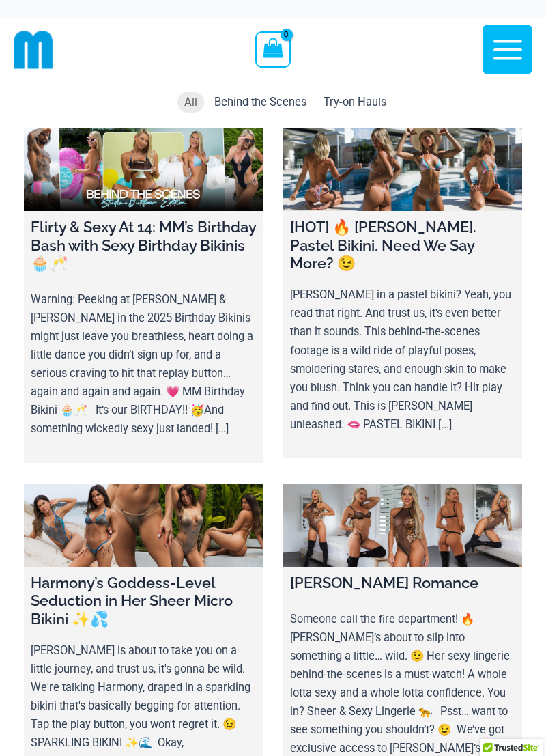 The height and width of the screenshot is (756, 546). What do you see at coordinates (355, 102) in the screenshot?
I see `span: Try-on Hauls` at bounding box center [355, 102].